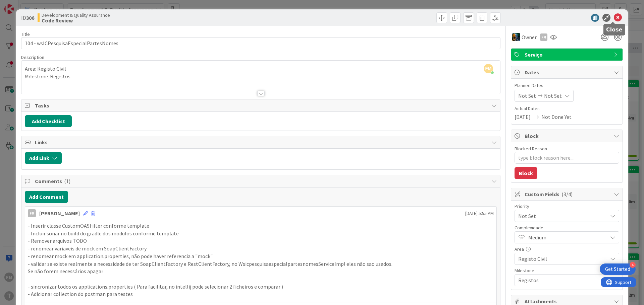  What do you see at coordinates (260, 226) in the screenshot?
I see `p: - Inserir classe CustomOASFilter conforme template` at bounding box center [260, 226].